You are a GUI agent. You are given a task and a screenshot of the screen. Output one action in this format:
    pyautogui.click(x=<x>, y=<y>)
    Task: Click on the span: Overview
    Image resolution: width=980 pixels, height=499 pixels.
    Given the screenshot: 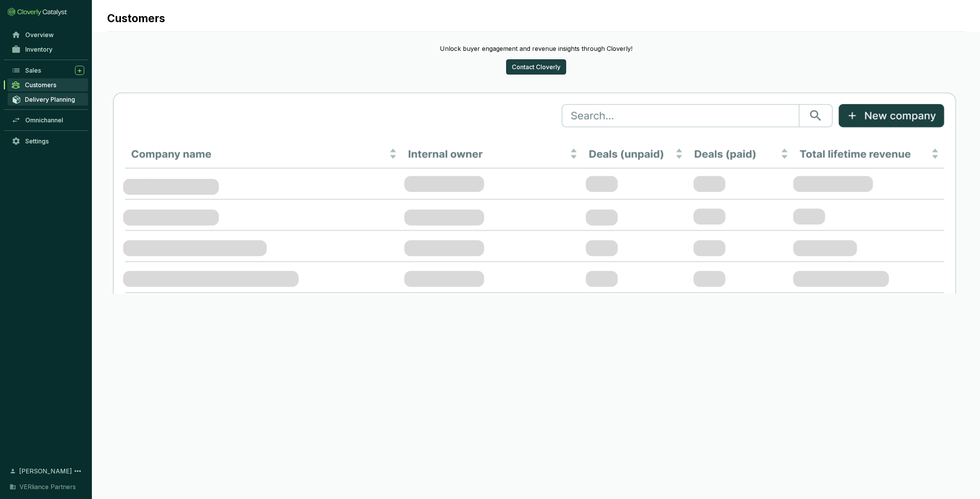 What is the action you would take?
    pyautogui.click(x=39, y=35)
    